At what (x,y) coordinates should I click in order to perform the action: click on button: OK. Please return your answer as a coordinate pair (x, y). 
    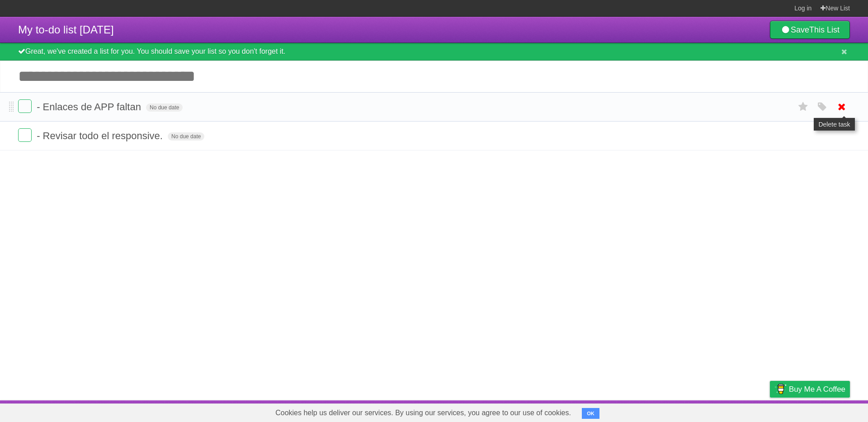
    Looking at the image, I should click on (590, 413).